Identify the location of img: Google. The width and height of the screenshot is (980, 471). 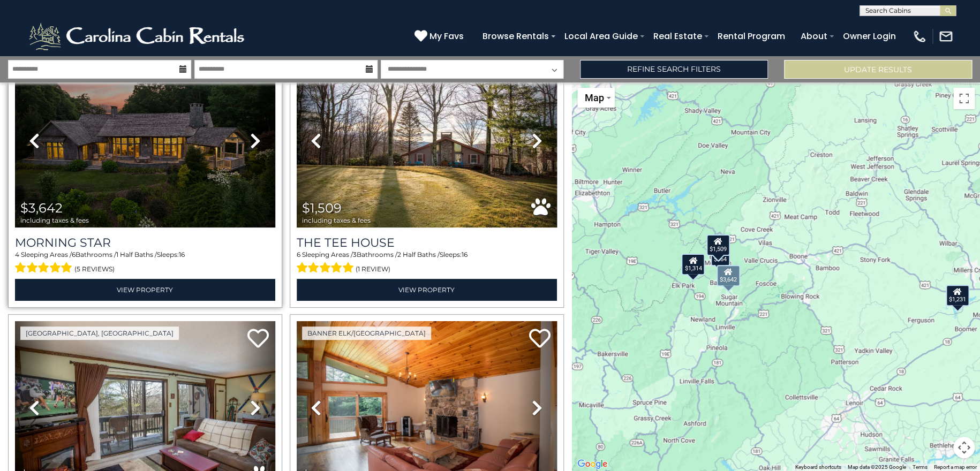
(592, 464).